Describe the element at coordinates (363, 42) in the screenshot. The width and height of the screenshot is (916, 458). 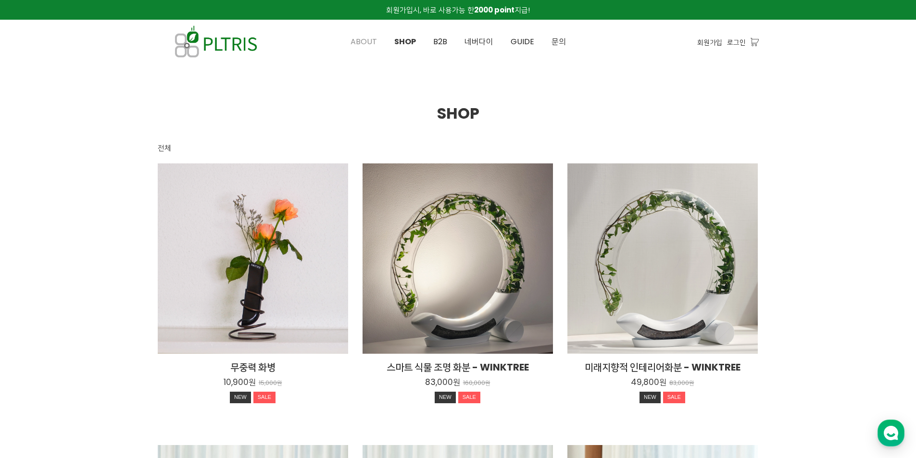
I see `a: ABOUT` at that location.